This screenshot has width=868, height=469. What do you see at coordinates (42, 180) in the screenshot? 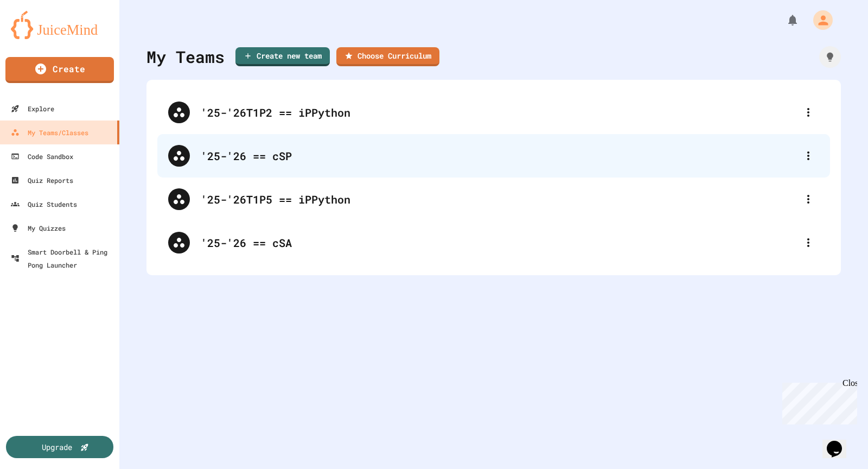
I see `div: Quiz Reports` at bounding box center [42, 180].